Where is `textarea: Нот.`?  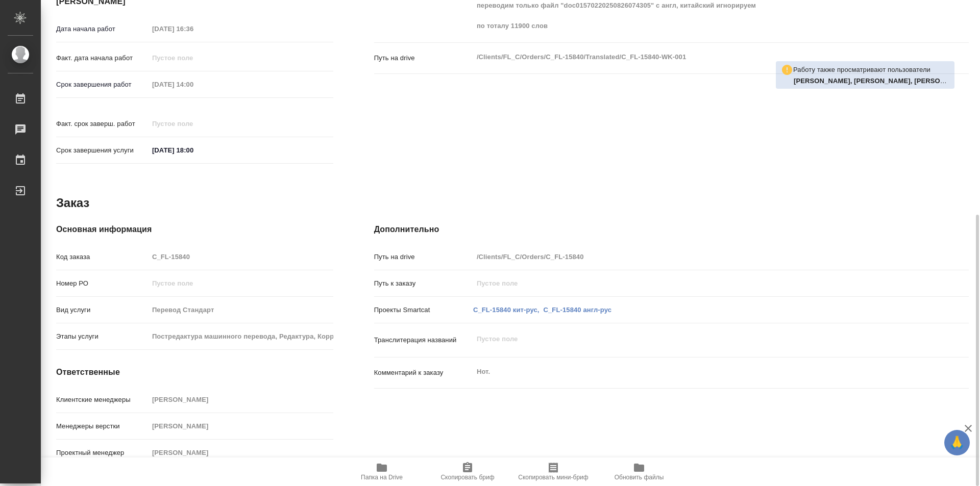 textarea: Нот. is located at coordinates (696, 371).